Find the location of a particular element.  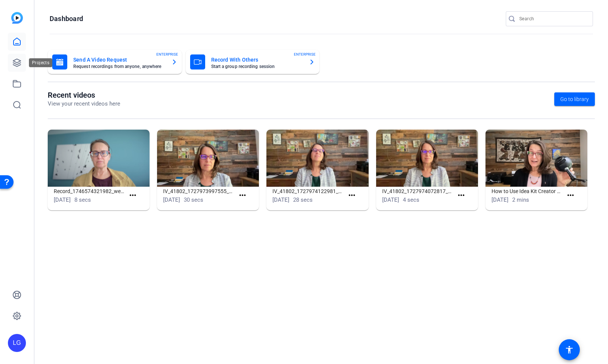

h1: IV_41802_1727974122981_webcam is located at coordinates (308, 191).